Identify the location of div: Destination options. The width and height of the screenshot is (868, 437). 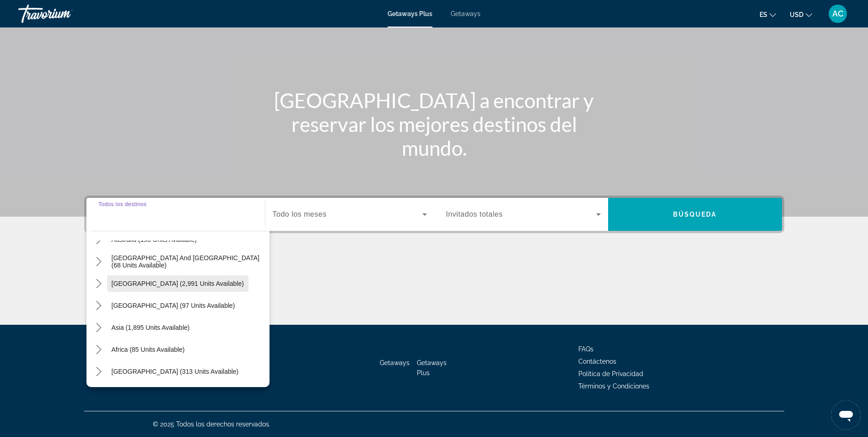
(178, 307).